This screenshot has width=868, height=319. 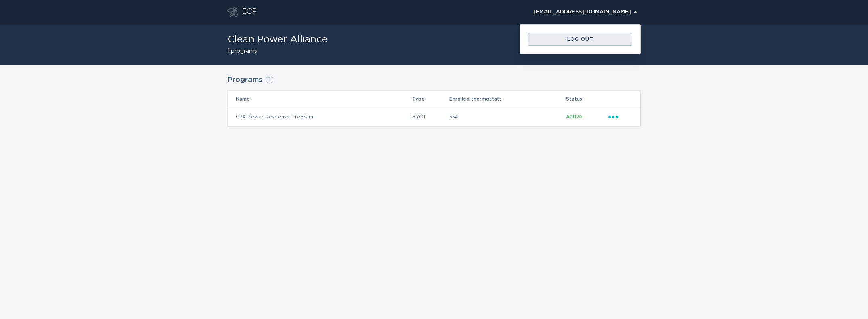 What do you see at coordinates (277, 51) in the screenshot?
I see `h2: 1 programs` at bounding box center [277, 51].